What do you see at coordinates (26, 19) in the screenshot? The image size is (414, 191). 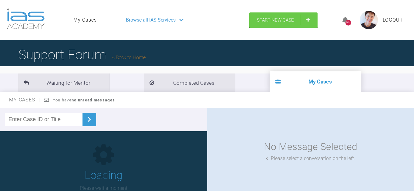 I see `img: logo-light.3e3ef733.png` at bounding box center [26, 19].